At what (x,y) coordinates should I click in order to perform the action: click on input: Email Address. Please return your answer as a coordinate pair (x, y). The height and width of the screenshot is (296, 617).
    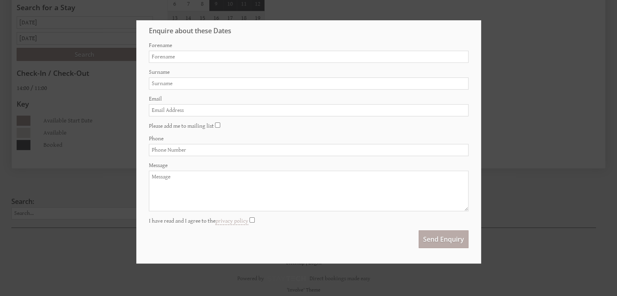
    Looking at the image, I should click on (309, 110).